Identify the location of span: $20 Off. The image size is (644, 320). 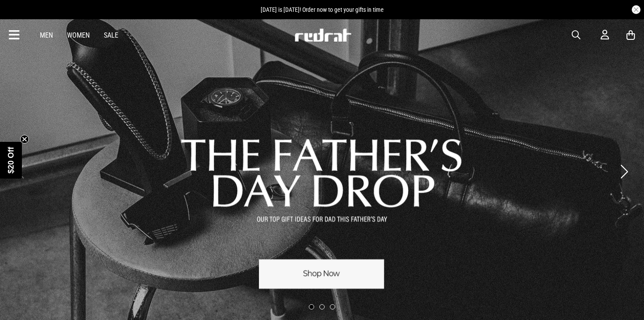
(11, 160).